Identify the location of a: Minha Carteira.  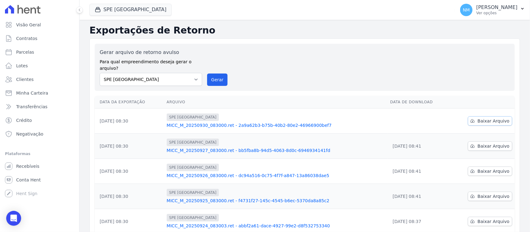
(39, 93).